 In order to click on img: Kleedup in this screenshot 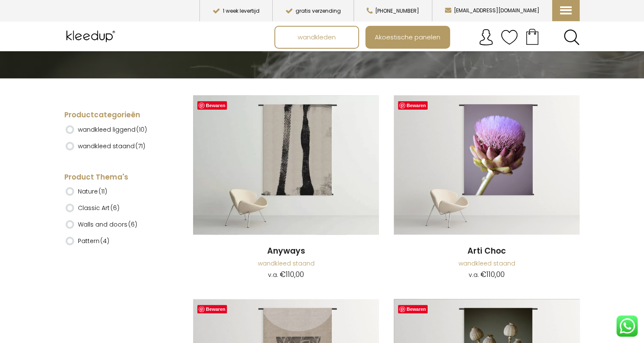, I will do `click(91, 37)`.